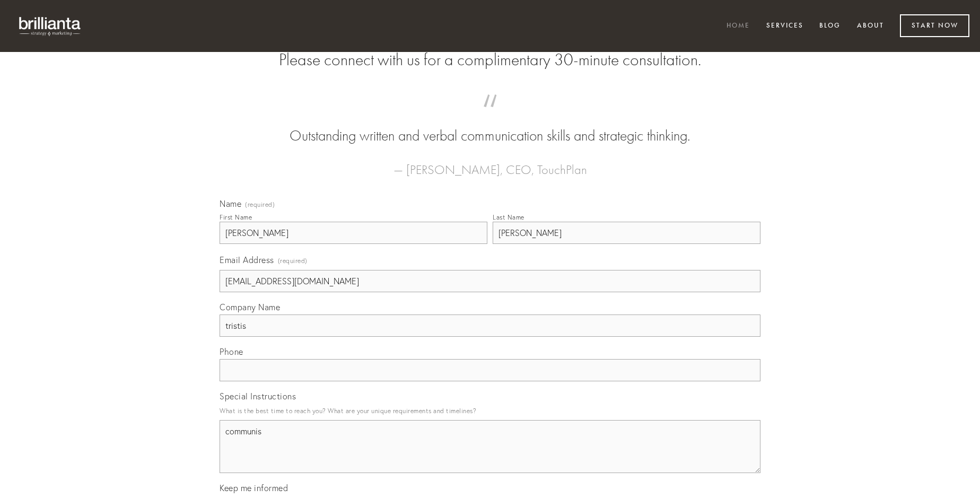  Describe the element at coordinates (785, 26) in the screenshot. I see `a: Services` at that location.